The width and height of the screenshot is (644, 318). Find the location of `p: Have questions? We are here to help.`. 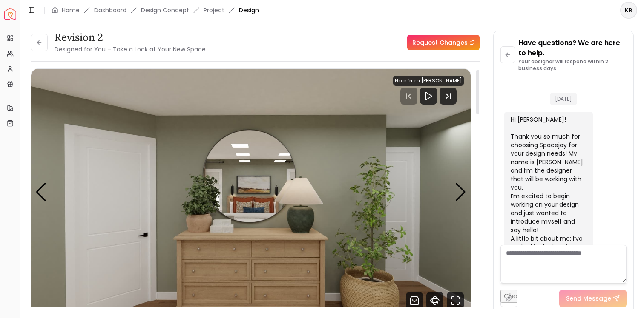

p: Have questions? We are here to help. is located at coordinates (573, 48).